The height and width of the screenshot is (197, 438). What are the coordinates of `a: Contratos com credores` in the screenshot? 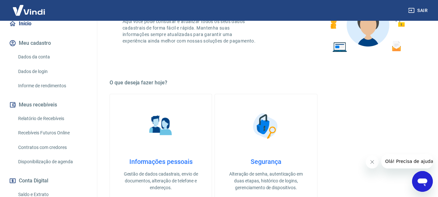 It's located at (52, 147).